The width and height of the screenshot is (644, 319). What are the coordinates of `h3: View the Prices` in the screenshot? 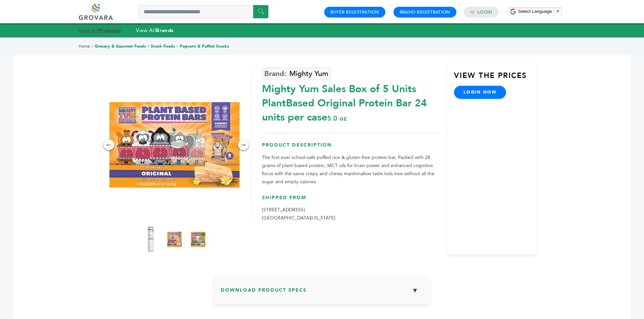 It's located at (495, 78).